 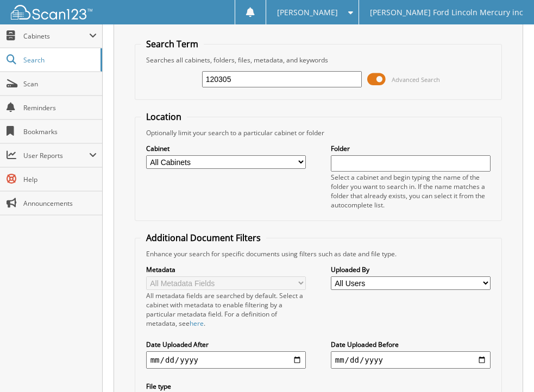 What do you see at coordinates (416, 79) in the screenshot?
I see `span: Advanced Search` at bounding box center [416, 79].